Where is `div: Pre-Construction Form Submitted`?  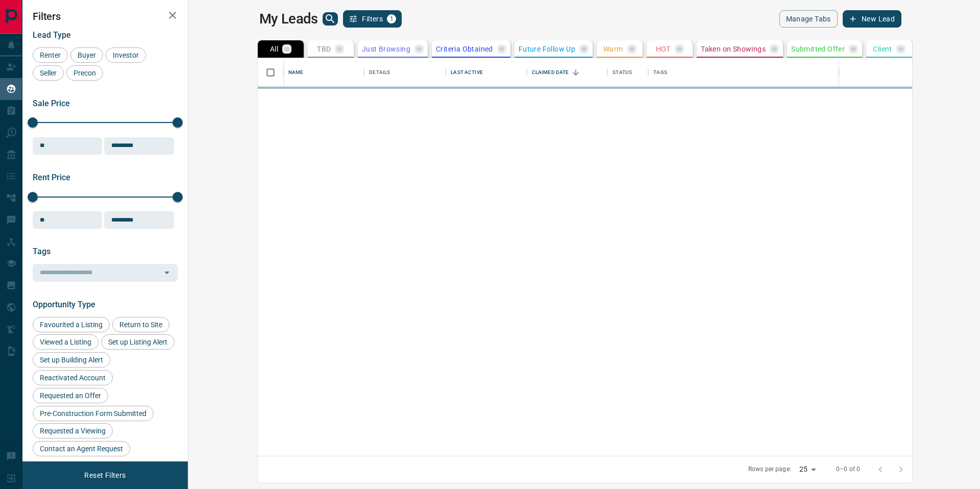
div: Pre-Construction Form Submitted is located at coordinates (93, 413).